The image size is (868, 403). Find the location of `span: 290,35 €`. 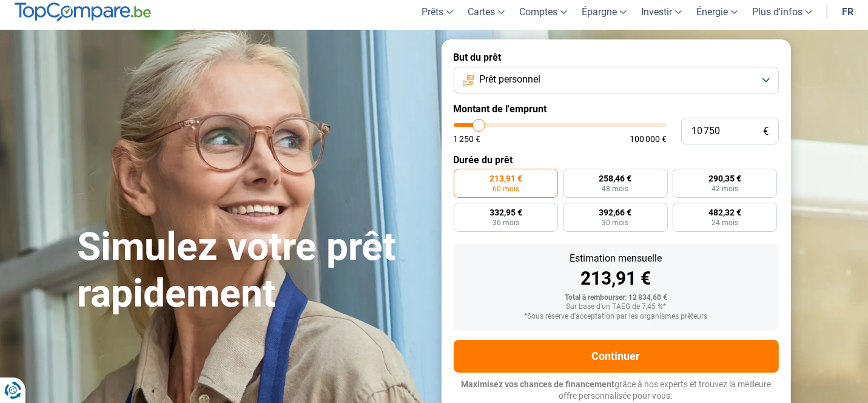

span: 290,35 € is located at coordinates (725, 179).